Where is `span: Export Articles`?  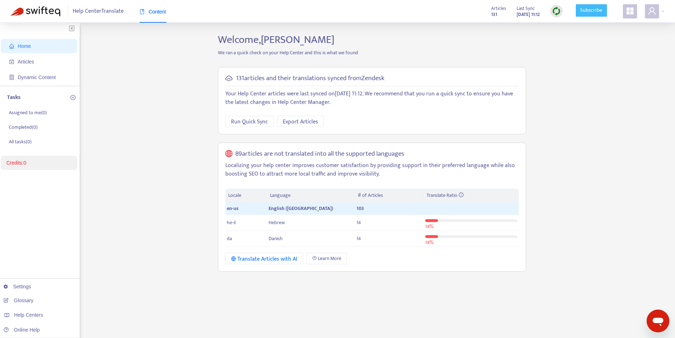 span: Export Articles is located at coordinates (301, 122).